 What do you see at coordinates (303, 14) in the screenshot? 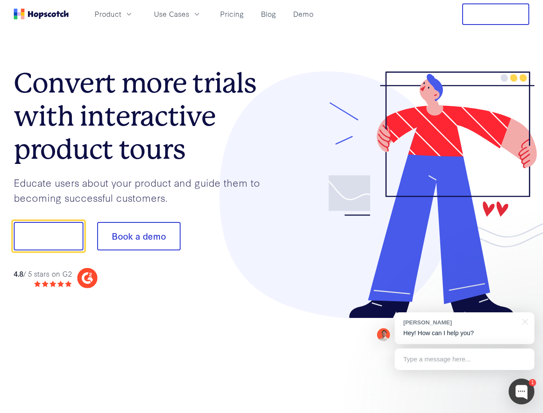
I see `a: Demo` at bounding box center [303, 14].